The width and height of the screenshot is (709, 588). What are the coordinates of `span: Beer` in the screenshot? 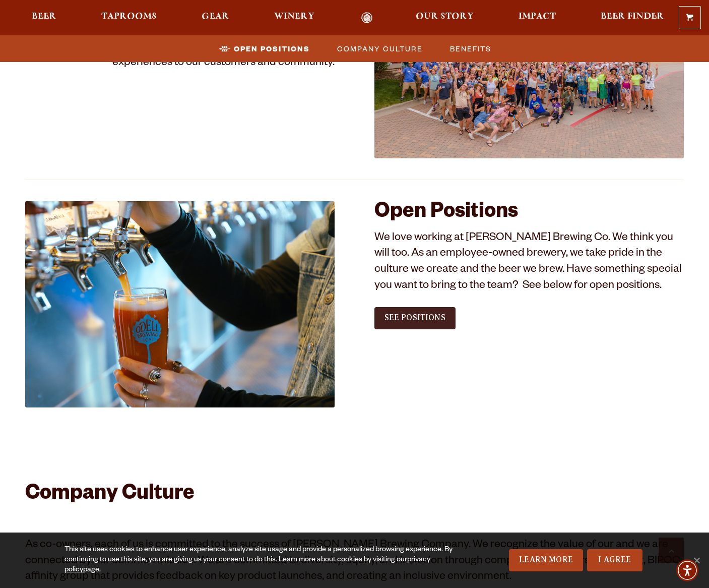 It's located at (44, 16).